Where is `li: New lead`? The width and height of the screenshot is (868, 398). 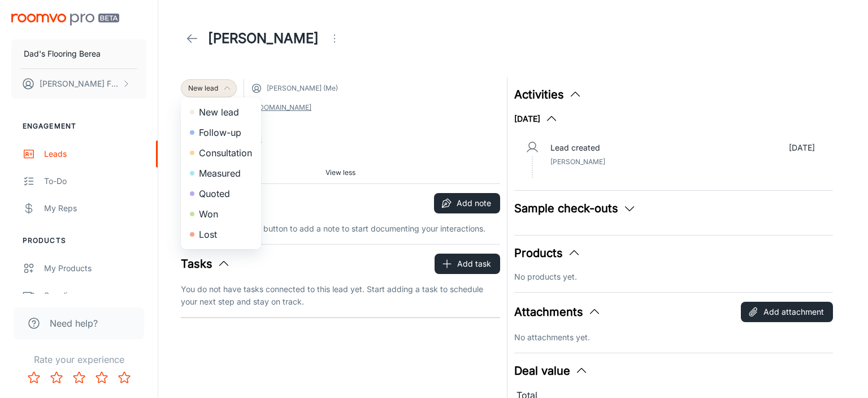
li: New lead is located at coordinates (221, 112).